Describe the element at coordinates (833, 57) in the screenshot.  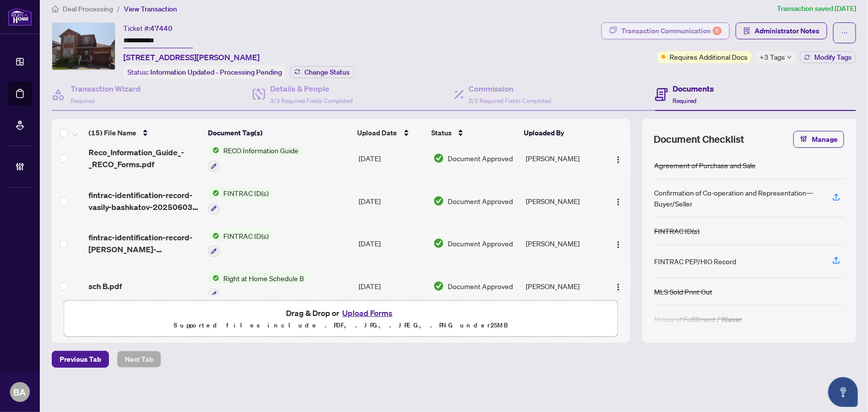
I see `span: Modify Tags` at that location.